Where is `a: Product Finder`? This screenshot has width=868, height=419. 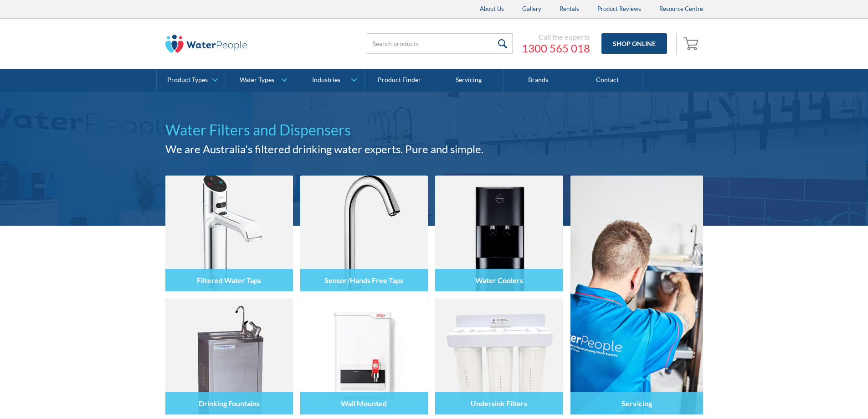
a: Product Finder is located at coordinates (399, 80).